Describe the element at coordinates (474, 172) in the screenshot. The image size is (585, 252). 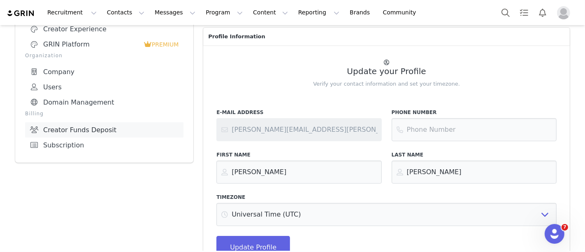
I see `input: Last Name` at that location.